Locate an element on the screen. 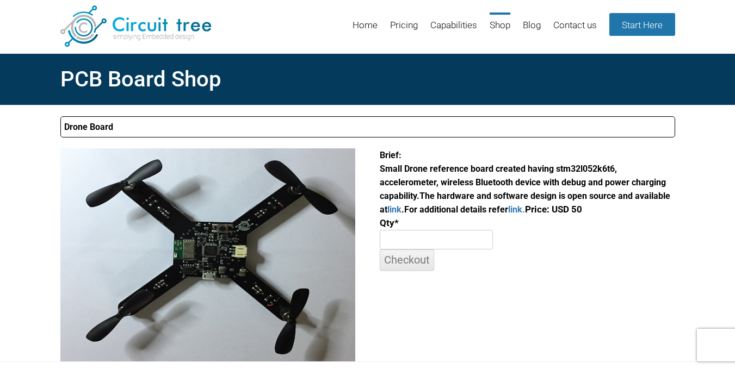 This screenshot has height=369, width=735. a: Capabilities is located at coordinates (454, 30).